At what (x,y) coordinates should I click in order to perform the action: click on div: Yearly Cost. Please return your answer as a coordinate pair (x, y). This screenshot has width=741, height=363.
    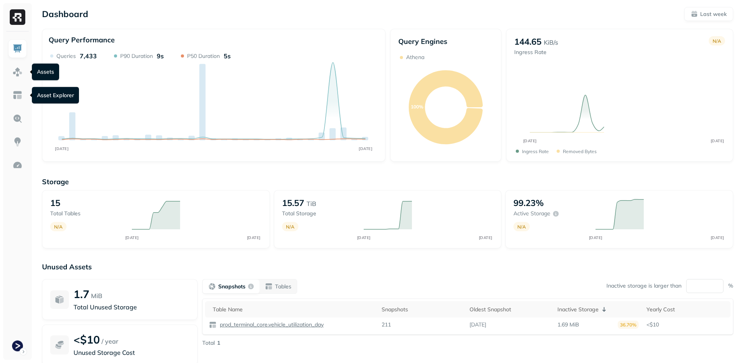
    Looking at the image, I should click on (687, 310).